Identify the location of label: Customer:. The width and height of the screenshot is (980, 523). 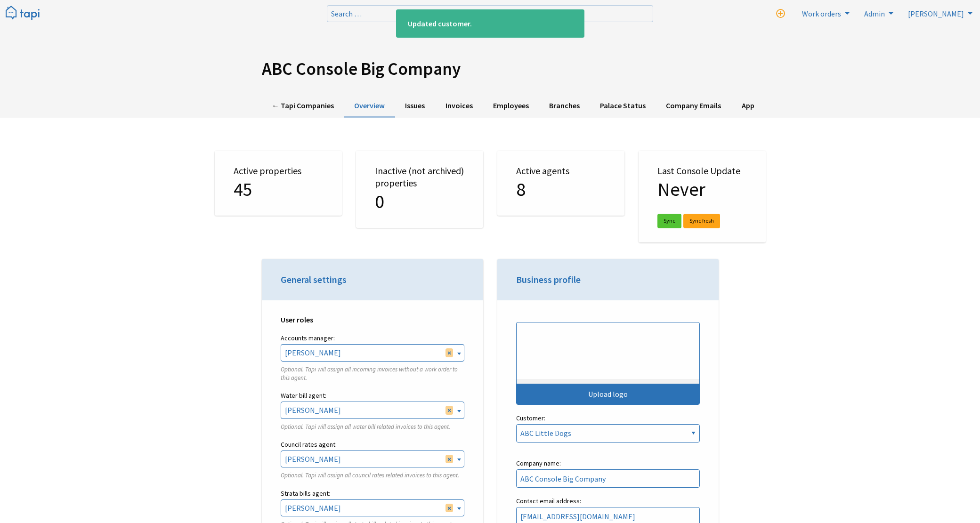
(608, 432).